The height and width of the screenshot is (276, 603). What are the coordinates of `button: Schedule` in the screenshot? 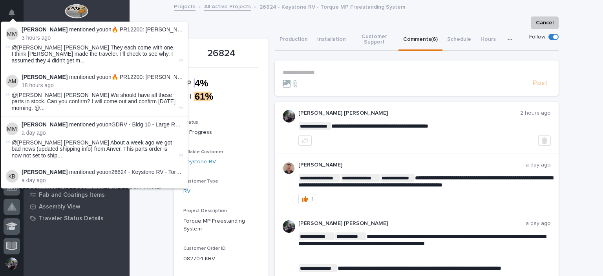 It's located at (459, 40).